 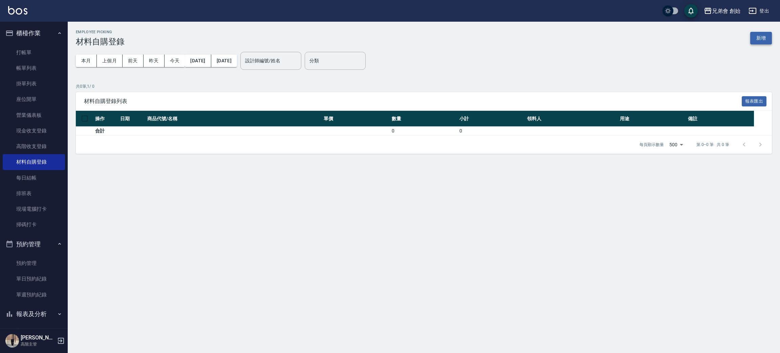 I want to click on button: 客戶管理, so click(x=34, y=331).